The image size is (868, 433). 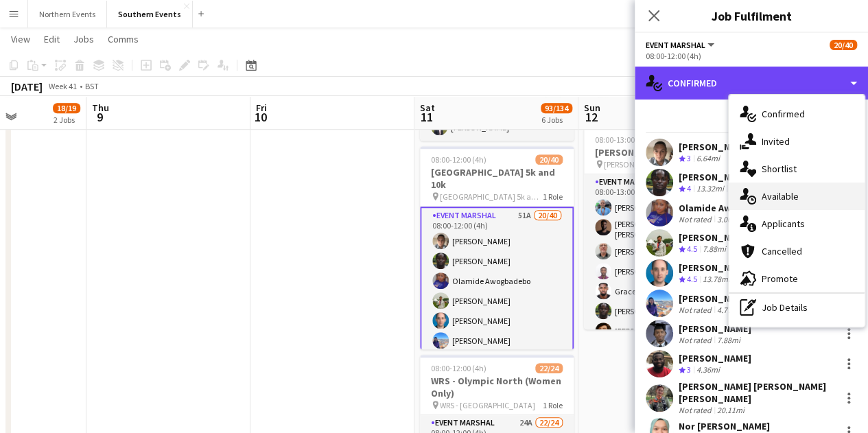 What do you see at coordinates (497, 388) in the screenshot?
I see `h3: WRS - Olympic North (Women Only)` at bounding box center [497, 388].